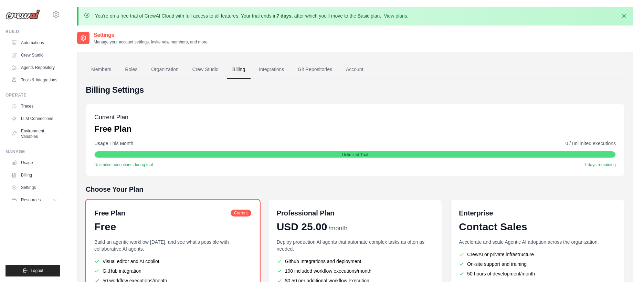 This screenshot has height=282, width=644. Describe the element at coordinates (113, 117) in the screenshot. I see `h5: Current Plan` at that location.